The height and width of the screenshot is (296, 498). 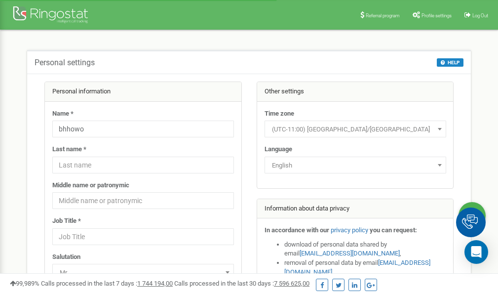 What do you see at coordinates (366, 267) in the screenshot?
I see `li: removal of personal data by email ,` at bounding box center [366, 267].